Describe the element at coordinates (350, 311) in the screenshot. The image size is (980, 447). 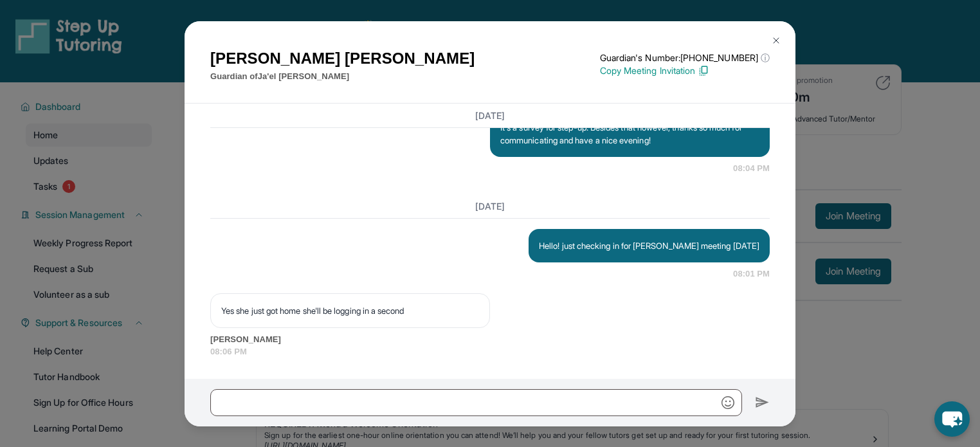
I see `p: Yes she just got home she'll be logging in a second` at that location.